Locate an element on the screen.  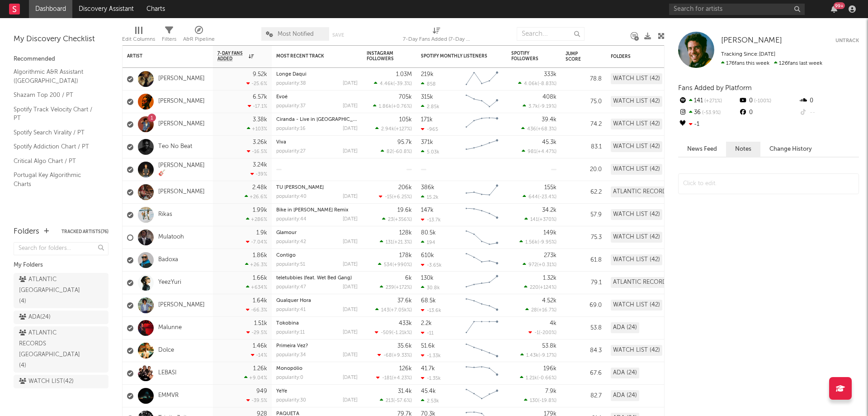
div: 53.8k is located at coordinates (549, 345).